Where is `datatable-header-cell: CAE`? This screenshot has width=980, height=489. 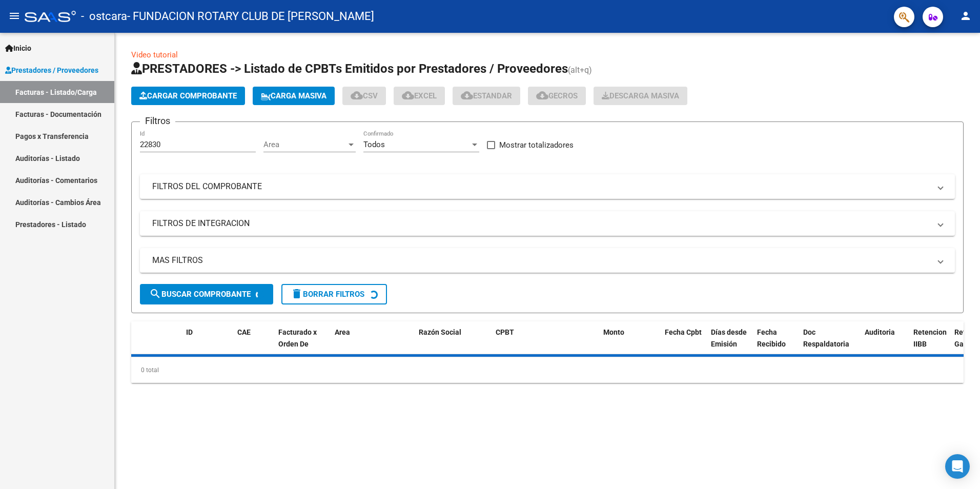 datatable-header-cell: CAE is located at coordinates (254, 344).